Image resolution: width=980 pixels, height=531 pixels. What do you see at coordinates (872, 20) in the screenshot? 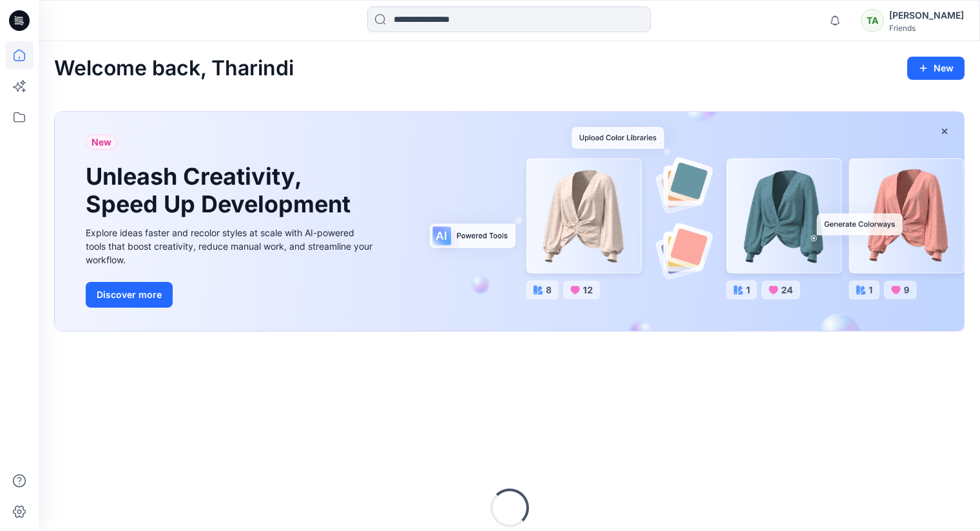
I see `div: TA` at bounding box center [872, 20].